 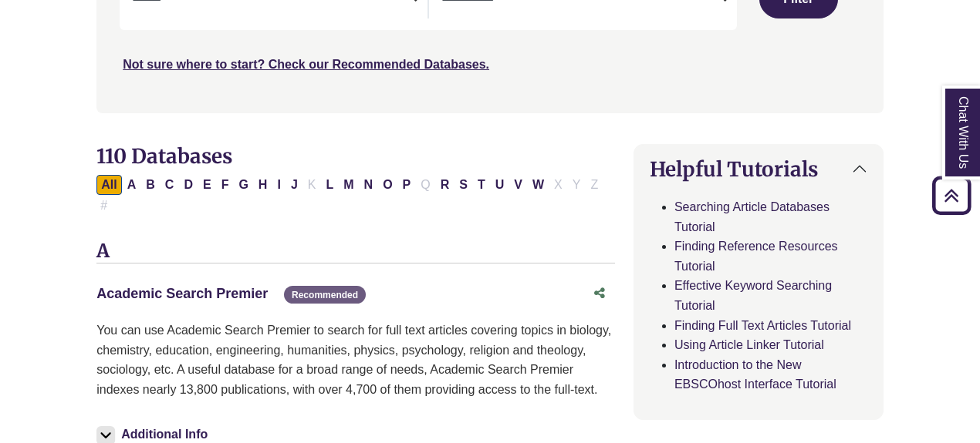 What do you see at coordinates (132, 185) in the screenshot?
I see `button: Filter Results A` at bounding box center [132, 185].